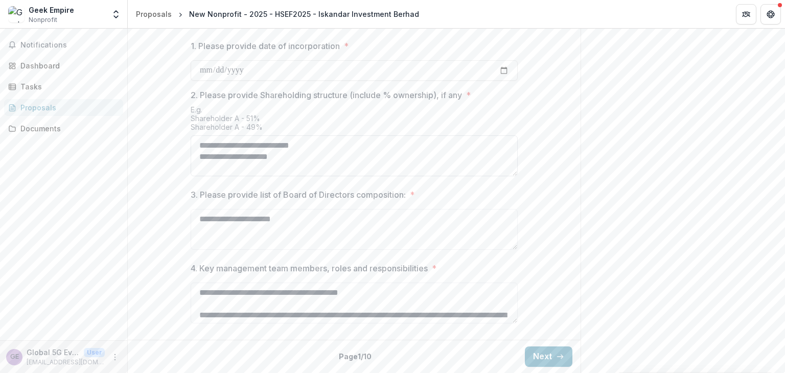 The width and height of the screenshot is (785, 373). I want to click on p: Page 1 / 10, so click(355, 356).